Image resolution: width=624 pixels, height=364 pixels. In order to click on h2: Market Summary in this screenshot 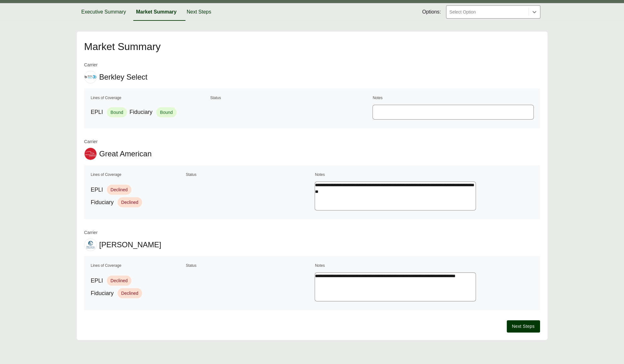, I will do `click(312, 46)`.